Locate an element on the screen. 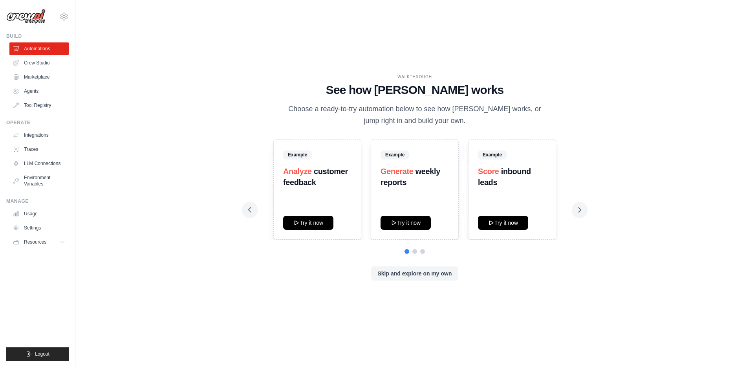 The image size is (754, 367). a: Marketplace is located at coordinates (39, 77).